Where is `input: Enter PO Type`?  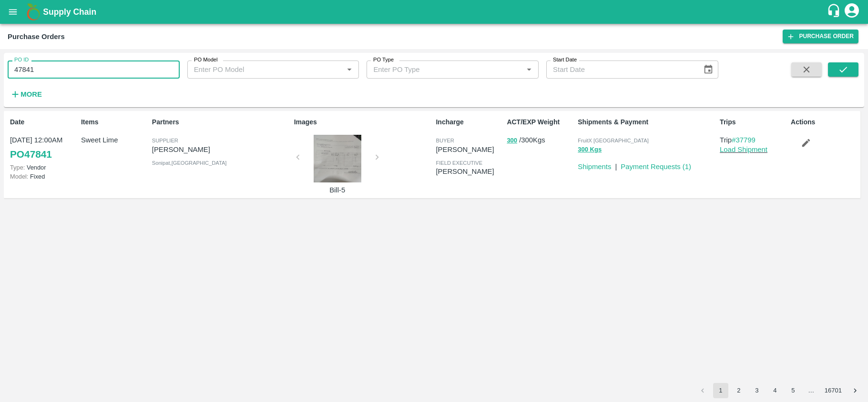 input: Enter PO Type is located at coordinates (439, 69).